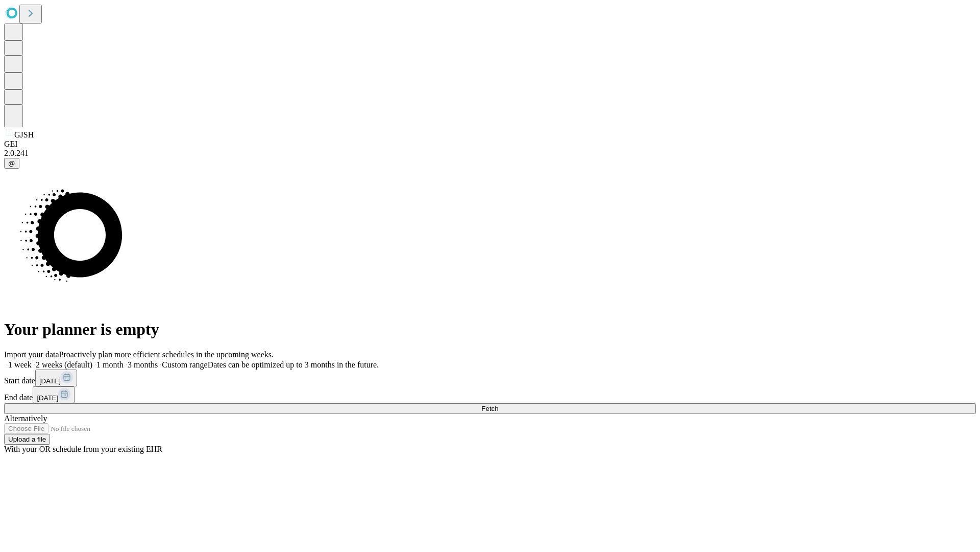  What do you see at coordinates (490, 408) in the screenshot?
I see `button: Fetch` at bounding box center [490, 408].